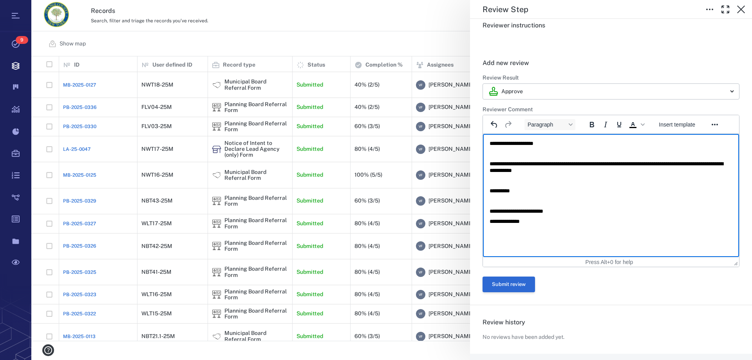  What do you see at coordinates (611, 63) in the screenshot?
I see `h6: Add new review` at bounding box center [611, 63].